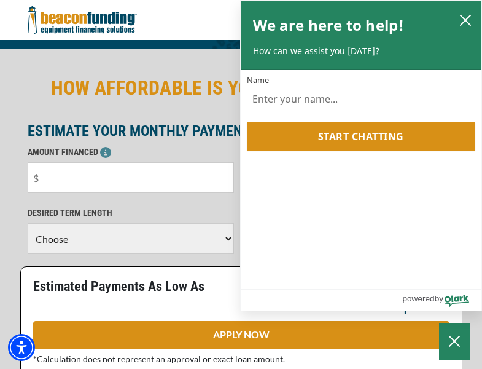 Image resolution: width=482 pixels, height=369 pixels. I want to click on label: Name, so click(361, 80).